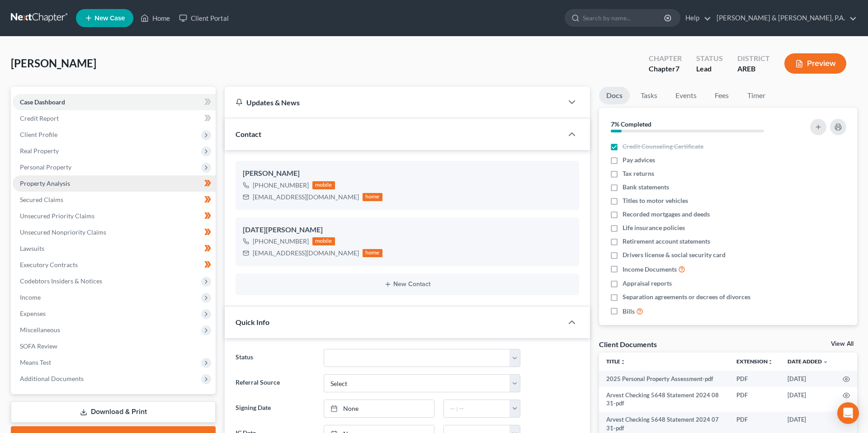 The image size is (868, 433). What do you see at coordinates (664, 399) in the screenshot?
I see `td: Arvest Checking 5648 Statement 2024 08 31-pdf` at bounding box center [664, 399].